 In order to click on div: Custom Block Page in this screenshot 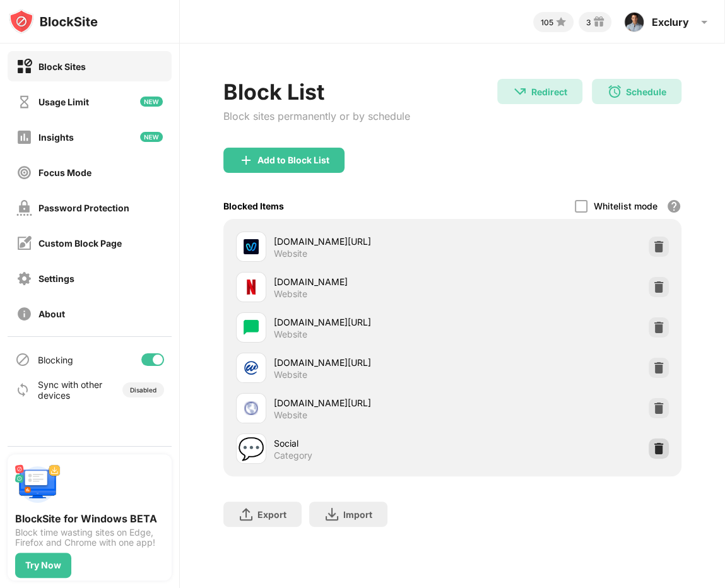, I will do `click(80, 243)`.